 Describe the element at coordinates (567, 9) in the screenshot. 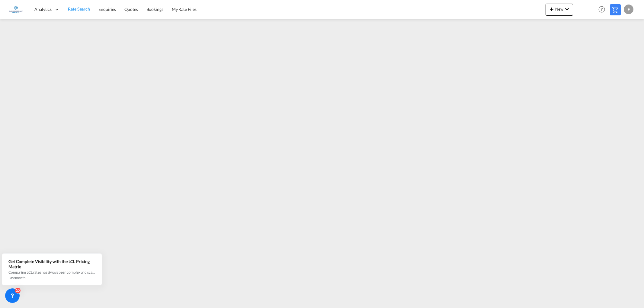

I see `md-icon: icon-chevron-down` at that location.